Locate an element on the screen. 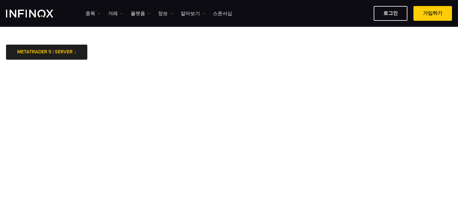  a: 로그인 is located at coordinates (391, 13).